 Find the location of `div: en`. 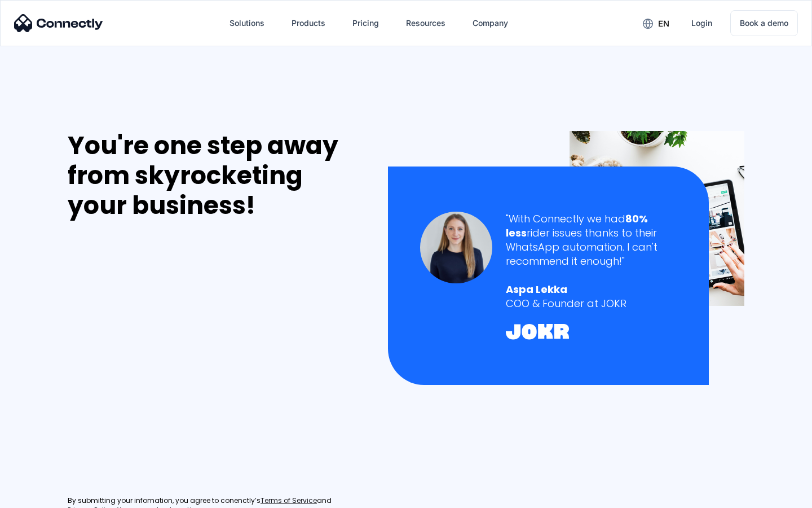

div: en is located at coordinates (664, 23).